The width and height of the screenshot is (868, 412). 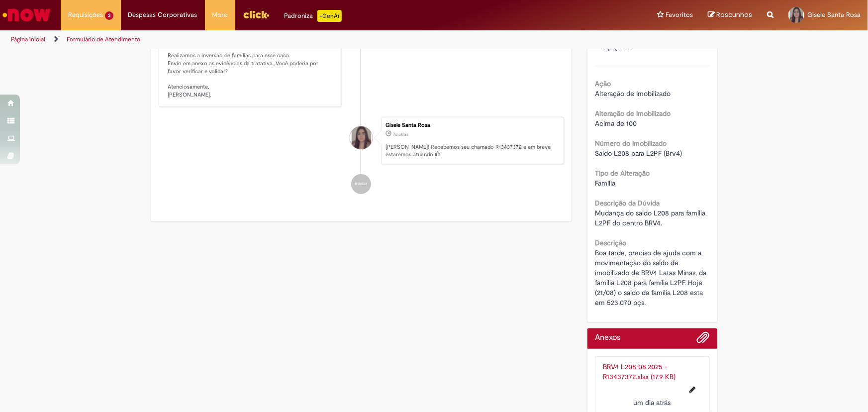 I want to click on span: Requisições, so click(x=85, y=15).